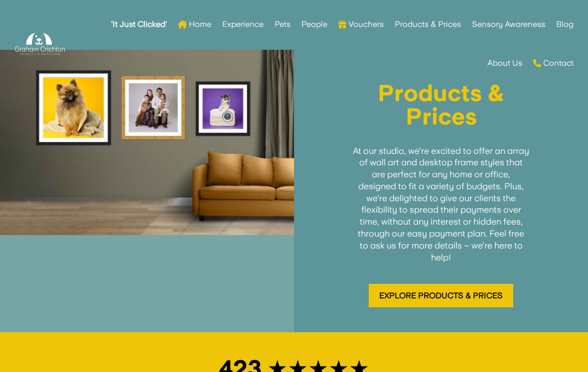  Describe the element at coordinates (505, 63) in the screenshot. I see `a: About Us` at that location.